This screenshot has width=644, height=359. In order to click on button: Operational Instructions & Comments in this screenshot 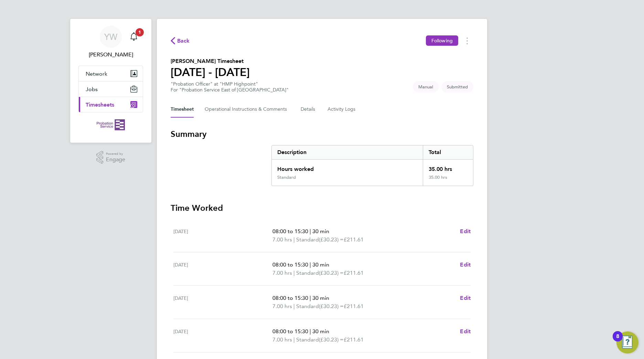, I will do `click(247, 109)`.